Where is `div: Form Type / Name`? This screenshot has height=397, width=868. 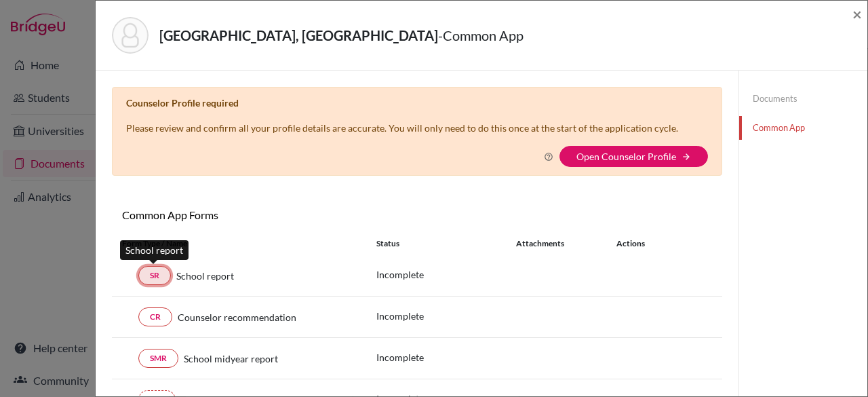
div: Form Type / Name is located at coordinates (239, 243).